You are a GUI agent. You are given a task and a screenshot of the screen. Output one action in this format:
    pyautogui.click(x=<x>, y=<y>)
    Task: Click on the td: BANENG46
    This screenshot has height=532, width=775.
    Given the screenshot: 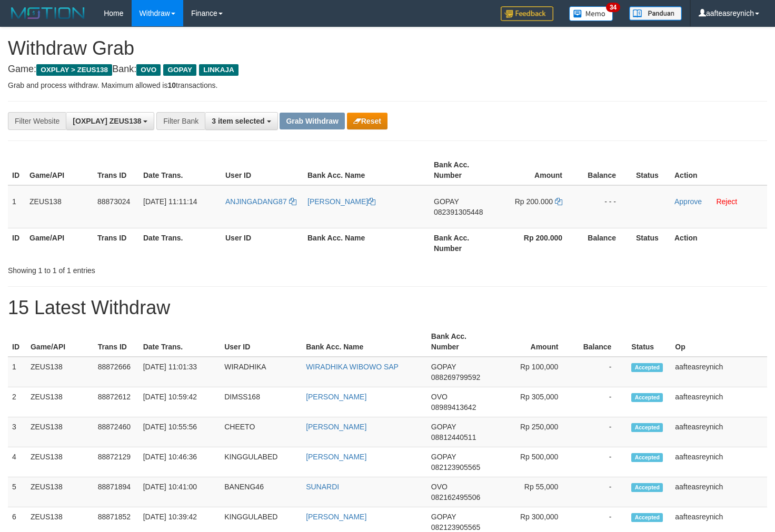 What is the action you would take?
    pyautogui.click(x=261, y=492)
    